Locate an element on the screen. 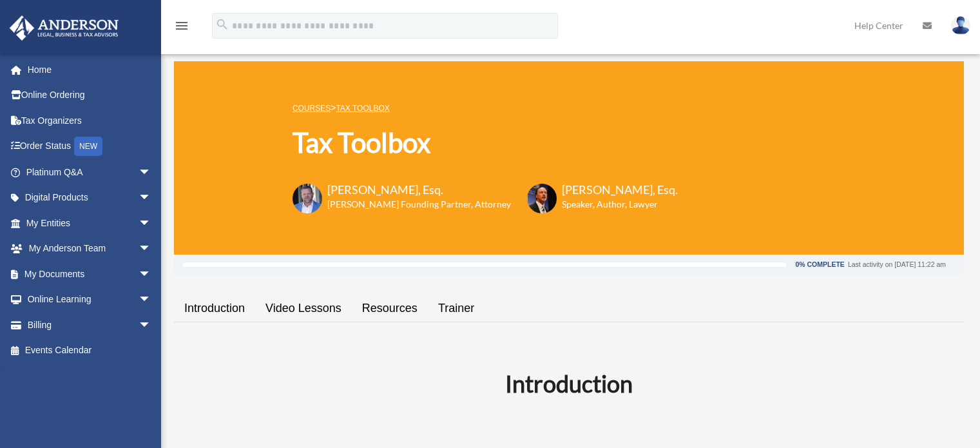 This screenshot has width=980, height=448. img: Toby-circle-head.png is located at coordinates (307, 199).